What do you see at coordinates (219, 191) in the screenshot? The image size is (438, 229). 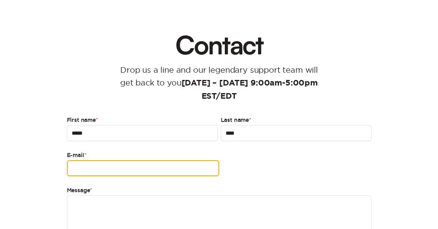 I see `label: Message` at bounding box center [219, 191].